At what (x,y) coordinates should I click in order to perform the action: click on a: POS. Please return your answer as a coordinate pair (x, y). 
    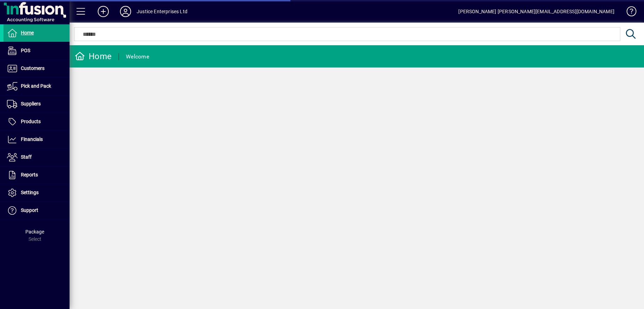
    Looking at the image, I should click on (36, 51).